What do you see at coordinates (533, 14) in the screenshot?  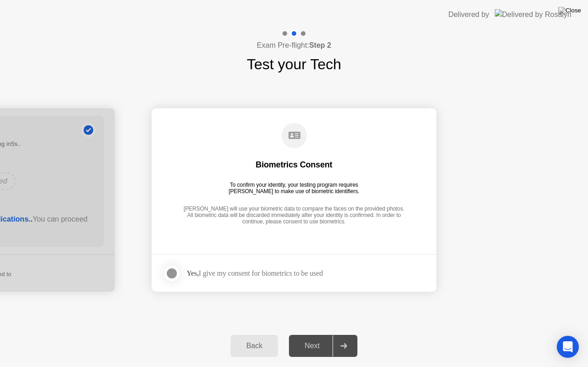 I see `img: Delivered by Rosalyn` at bounding box center [533, 14].